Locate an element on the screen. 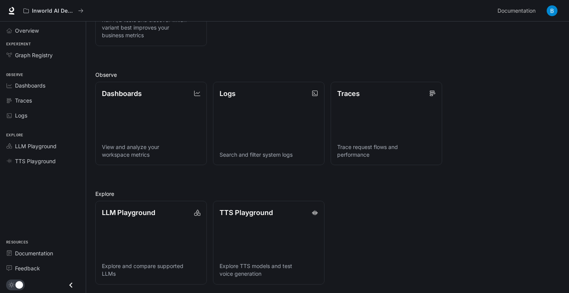 The width and height of the screenshot is (569, 293). a: Feedback is located at coordinates (43, 268).